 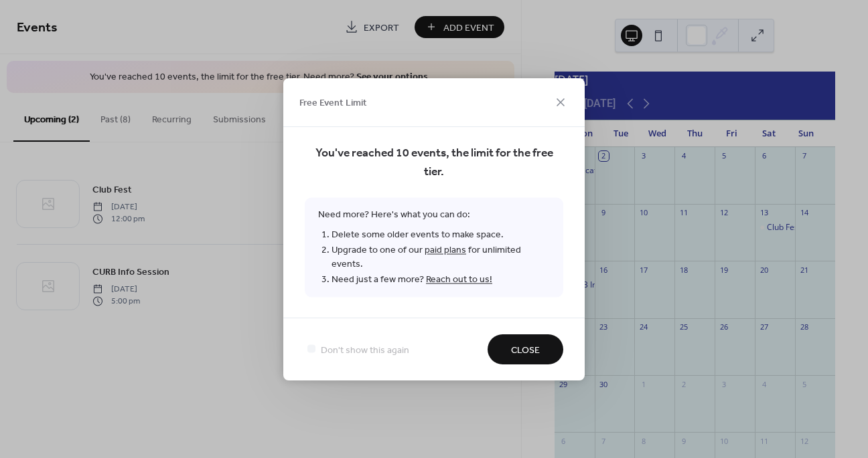 What do you see at coordinates (365, 350) in the screenshot?
I see `span: Don't show this again` at bounding box center [365, 350].